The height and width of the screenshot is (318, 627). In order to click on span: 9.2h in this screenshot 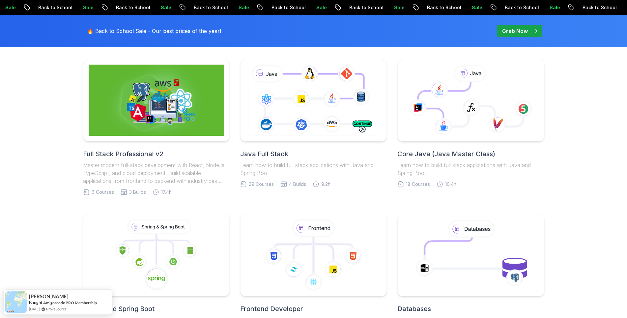, I will do `click(326, 184)`.